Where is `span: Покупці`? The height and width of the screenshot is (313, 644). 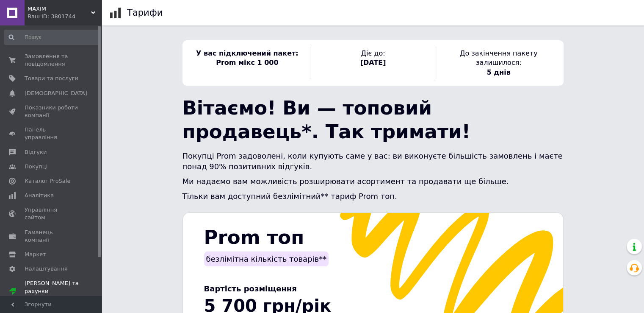 span: Покупці is located at coordinates (36, 167).